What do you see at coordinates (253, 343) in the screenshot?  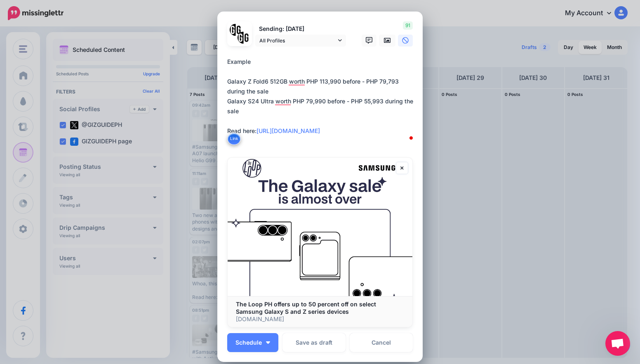 I see `button: Schedule` at bounding box center [253, 343].